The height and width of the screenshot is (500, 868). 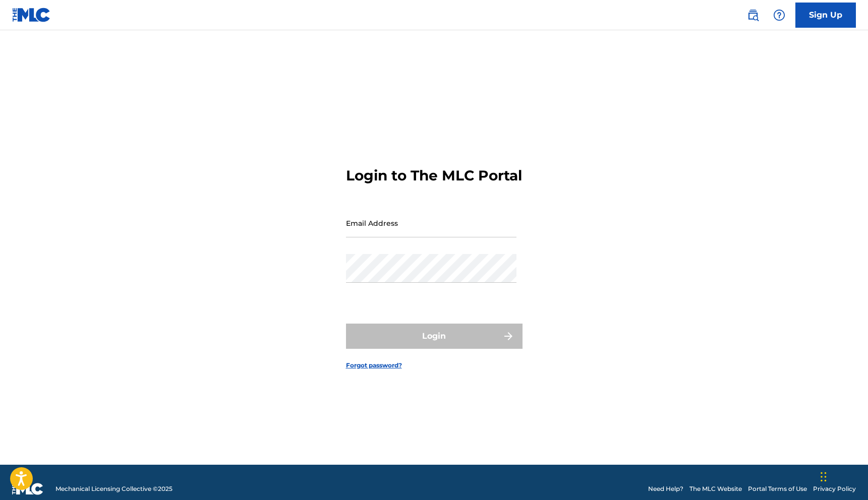 What do you see at coordinates (374, 366) in the screenshot?
I see `a: Forgot password?` at bounding box center [374, 366].